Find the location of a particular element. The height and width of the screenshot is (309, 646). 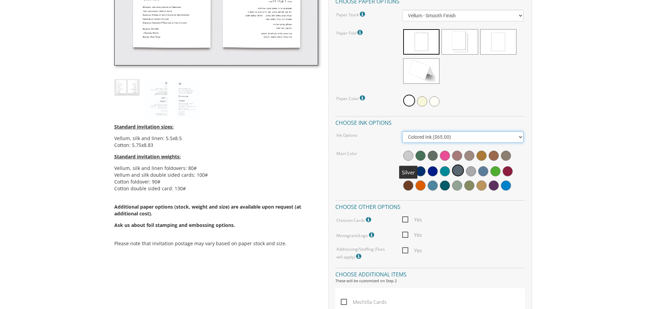

li: Vellum, silk and linen foldovers: 80# is located at coordinates (216, 168).